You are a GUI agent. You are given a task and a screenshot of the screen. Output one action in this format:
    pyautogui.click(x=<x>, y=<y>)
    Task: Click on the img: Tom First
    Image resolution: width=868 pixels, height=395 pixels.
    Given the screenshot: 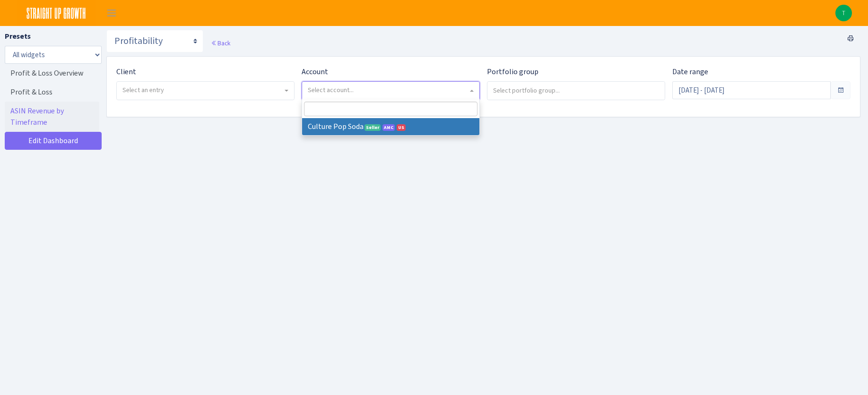 What is the action you would take?
    pyautogui.click(x=844, y=12)
    